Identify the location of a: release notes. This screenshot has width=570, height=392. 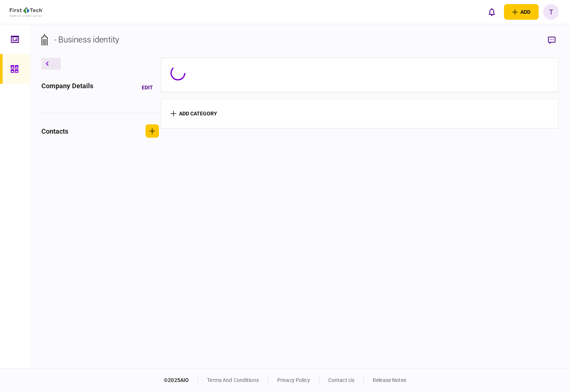
(389, 380).